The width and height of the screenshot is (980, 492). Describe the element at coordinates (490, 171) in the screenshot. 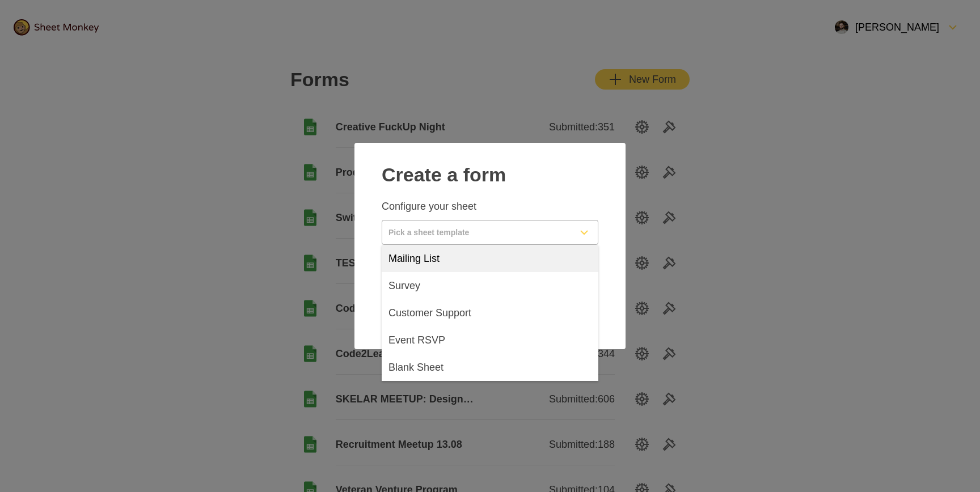

I see `h2: Create a form` at that location.